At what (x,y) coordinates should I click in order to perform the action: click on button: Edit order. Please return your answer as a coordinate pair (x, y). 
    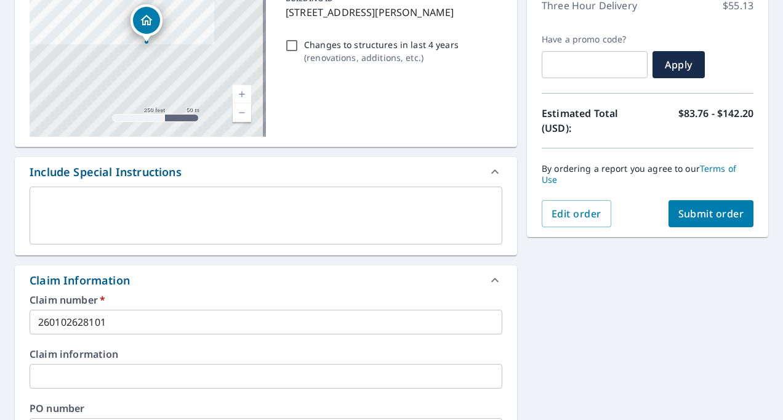
    Looking at the image, I should click on (576, 214).